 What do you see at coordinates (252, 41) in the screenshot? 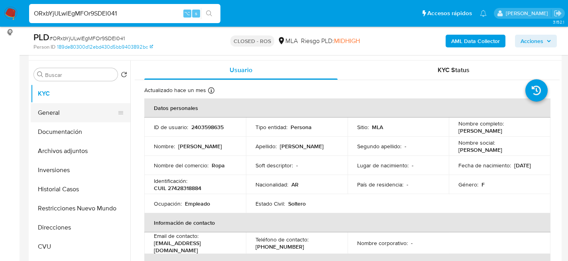
I see `p: CLOSED - ROS` at bounding box center [252, 41].